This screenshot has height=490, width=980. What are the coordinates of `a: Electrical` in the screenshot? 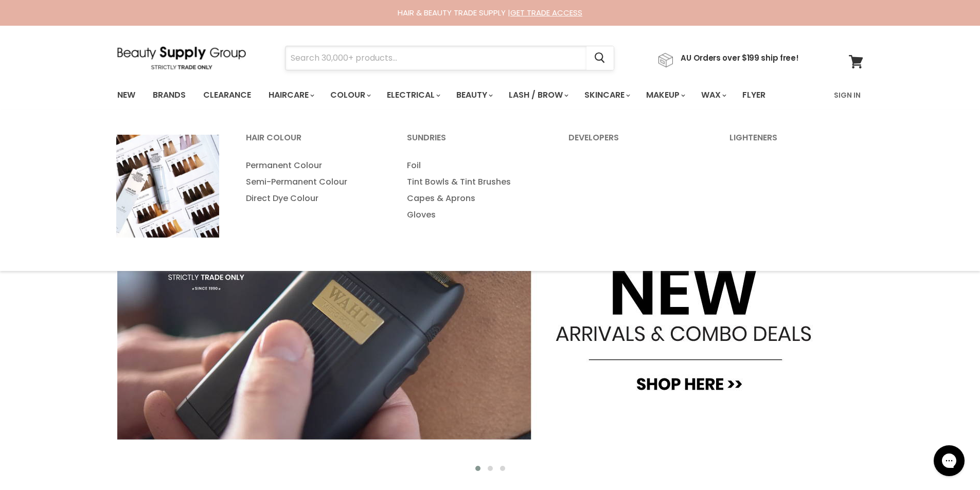 It's located at (413, 95).